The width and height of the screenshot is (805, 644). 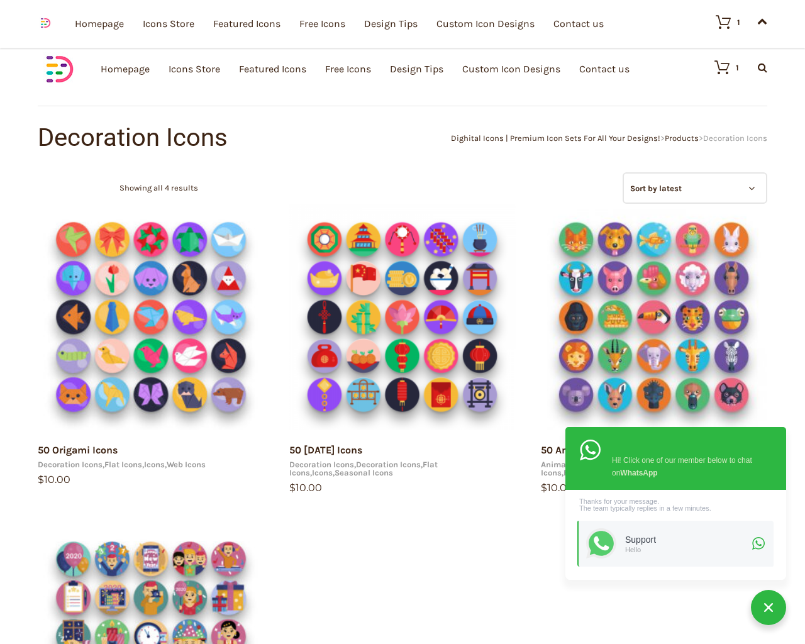 I want to click on p: Showing all 4 results, so click(x=158, y=188).